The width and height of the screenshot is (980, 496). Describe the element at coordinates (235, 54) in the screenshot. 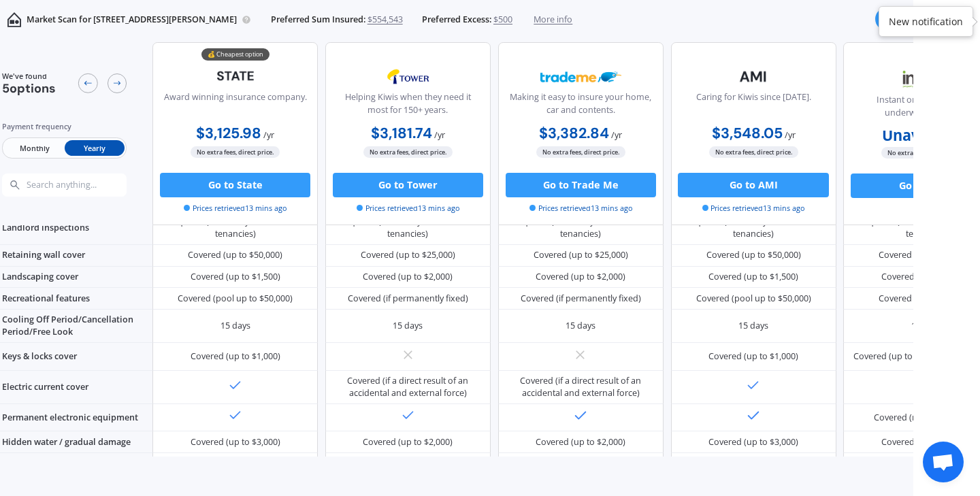

I see `div: 💰 Cheapest option` at that location.